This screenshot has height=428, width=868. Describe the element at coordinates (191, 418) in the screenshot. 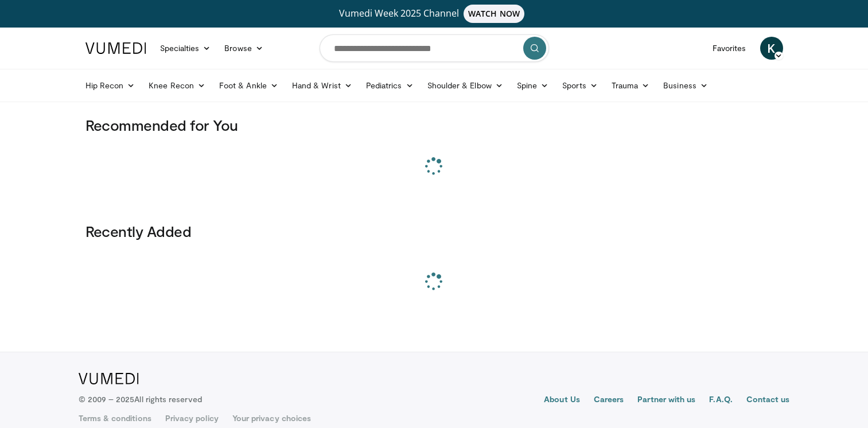

I see `a: Privacy policy` at that location.